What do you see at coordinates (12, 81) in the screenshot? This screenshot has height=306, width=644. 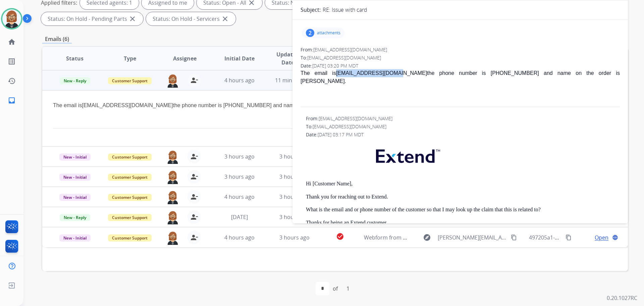 I see `mat-icon: history` at bounding box center [12, 81].